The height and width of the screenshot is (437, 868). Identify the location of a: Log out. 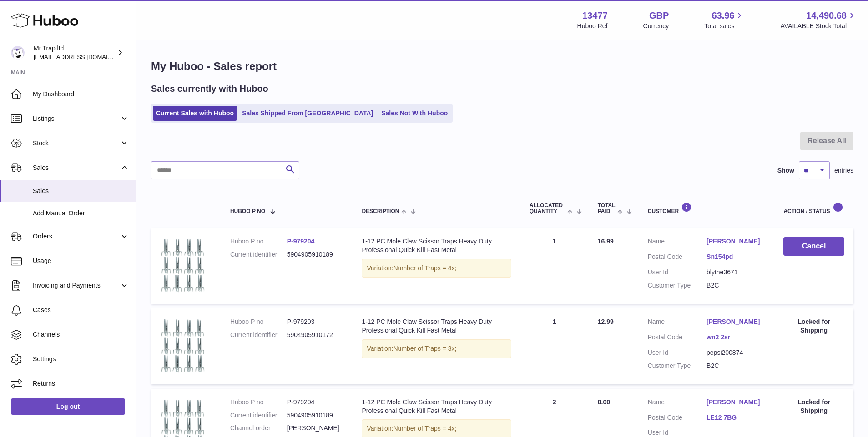
(68, 407).